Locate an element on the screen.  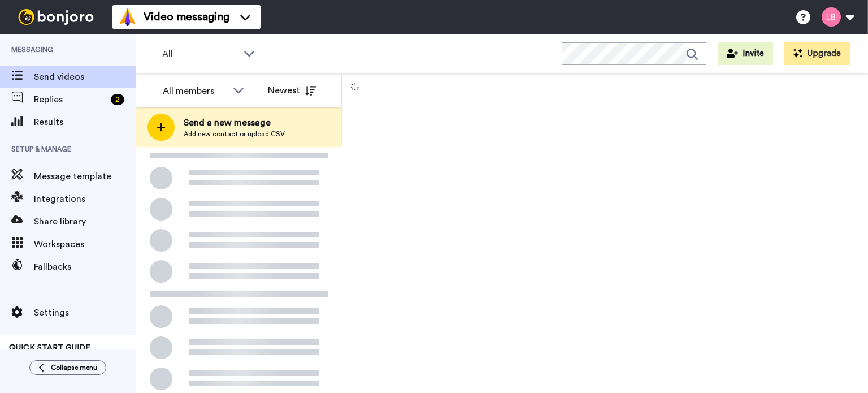
button: Upgrade is located at coordinates (817, 53).